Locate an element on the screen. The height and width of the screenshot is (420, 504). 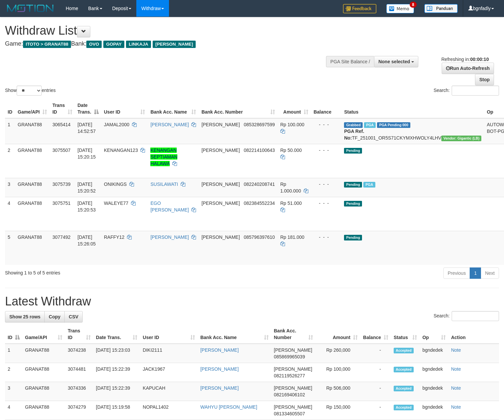
td: 5 is located at coordinates (10, 248).